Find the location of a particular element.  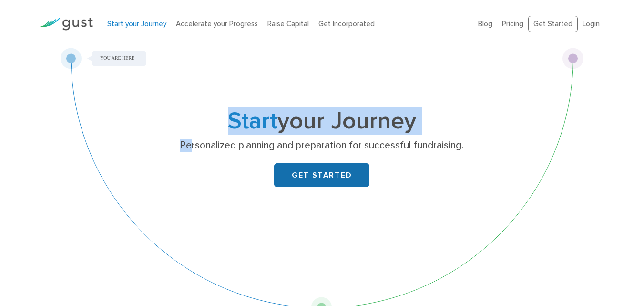

a: Pricing is located at coordinates (512, 24).